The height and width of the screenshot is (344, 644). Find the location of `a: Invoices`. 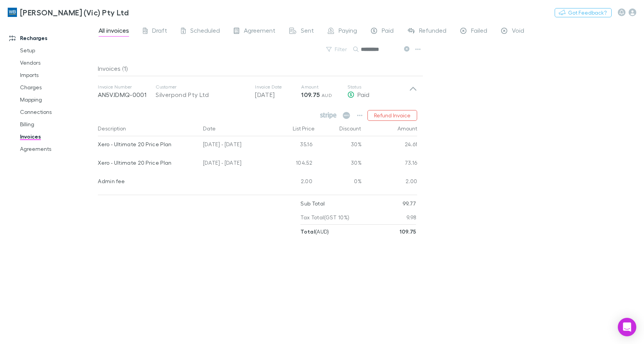

a: Invoices is located at coordinates (57, 137).